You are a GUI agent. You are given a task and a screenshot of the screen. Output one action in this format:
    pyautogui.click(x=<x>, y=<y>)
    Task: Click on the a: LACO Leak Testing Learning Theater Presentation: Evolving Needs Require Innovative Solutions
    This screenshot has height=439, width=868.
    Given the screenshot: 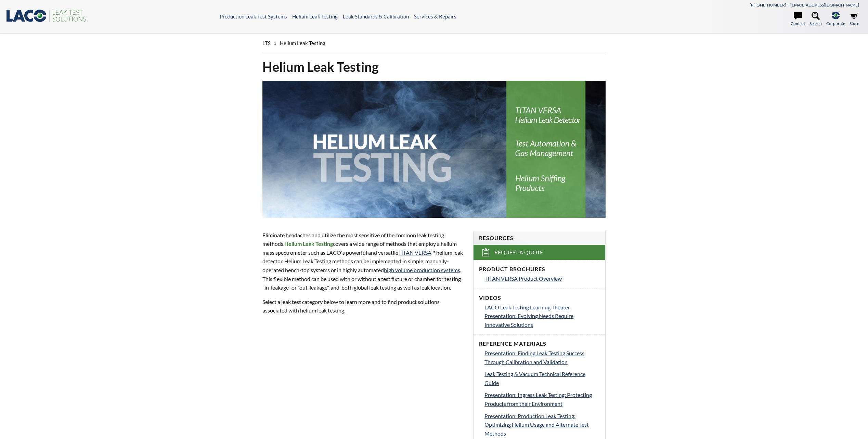 What is the action you would take?
    pyautogui.click(x=542, y=316)
    